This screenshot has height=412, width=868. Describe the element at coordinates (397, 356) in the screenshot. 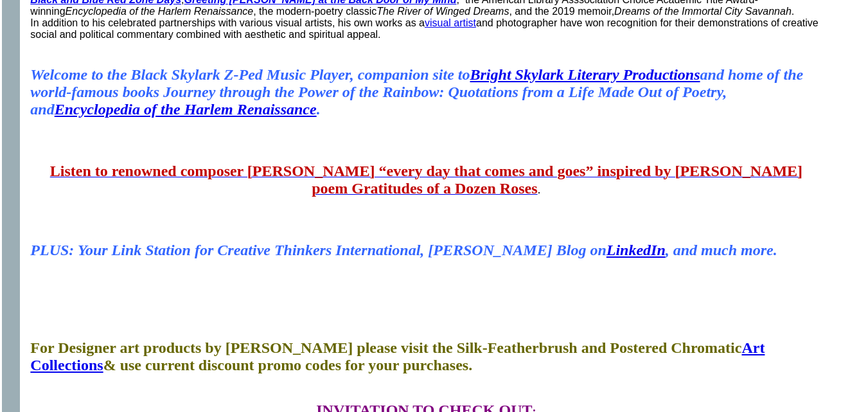

I see `a: Art Collections` at that location.